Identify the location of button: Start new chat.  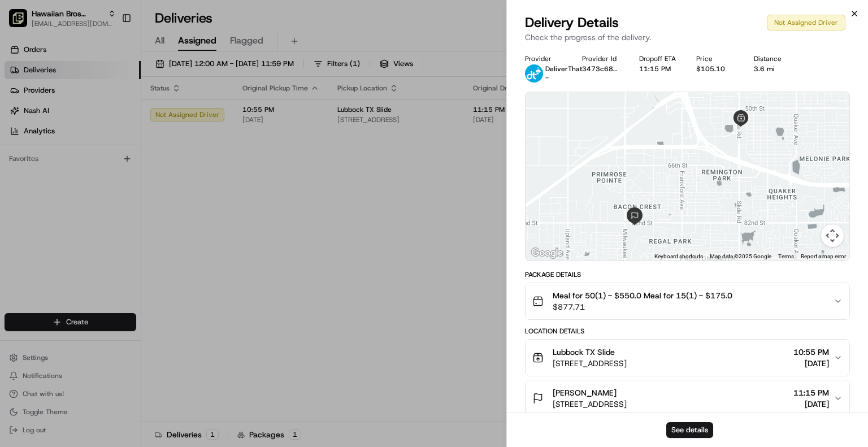
(199, 118).